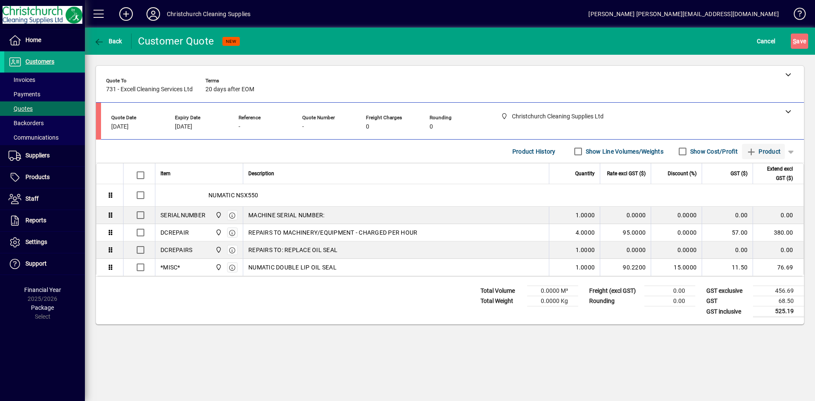 The image size is (815, 401). Describe the element at coordinates (108, 41) in the screenshot. I see `app-page-header-button: Back` at that location.